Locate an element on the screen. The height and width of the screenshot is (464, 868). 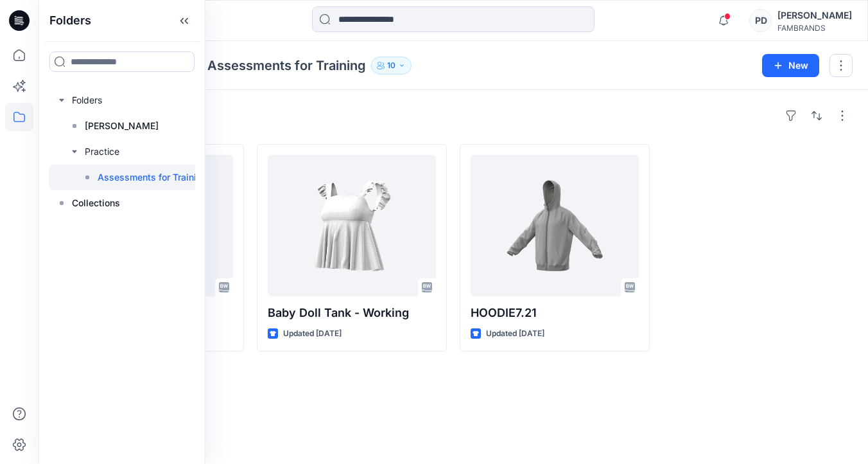
button: 10 is located at coordinates (391, 65).